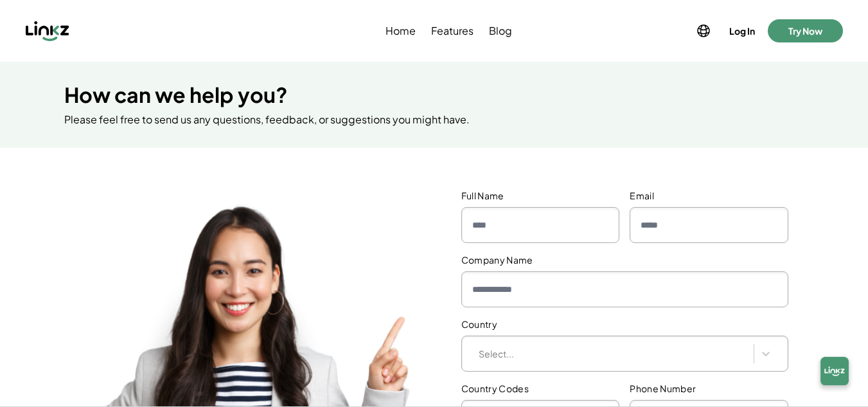 Image resolution: width=868 pixels, height=407 pixels. I want to click on label: Phone Number, so click(709, 388).